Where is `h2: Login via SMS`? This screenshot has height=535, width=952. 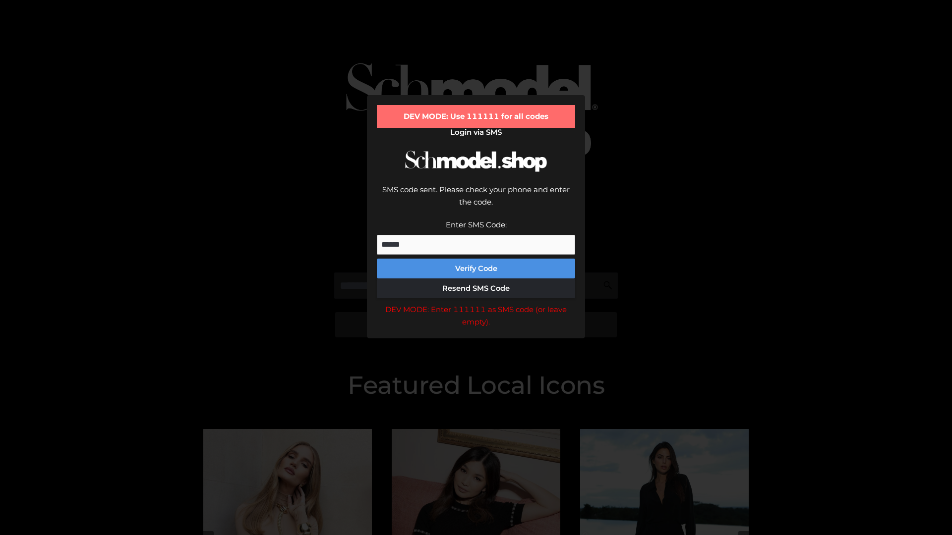 h2: Login via SMS is located at coordinates (476, 132).